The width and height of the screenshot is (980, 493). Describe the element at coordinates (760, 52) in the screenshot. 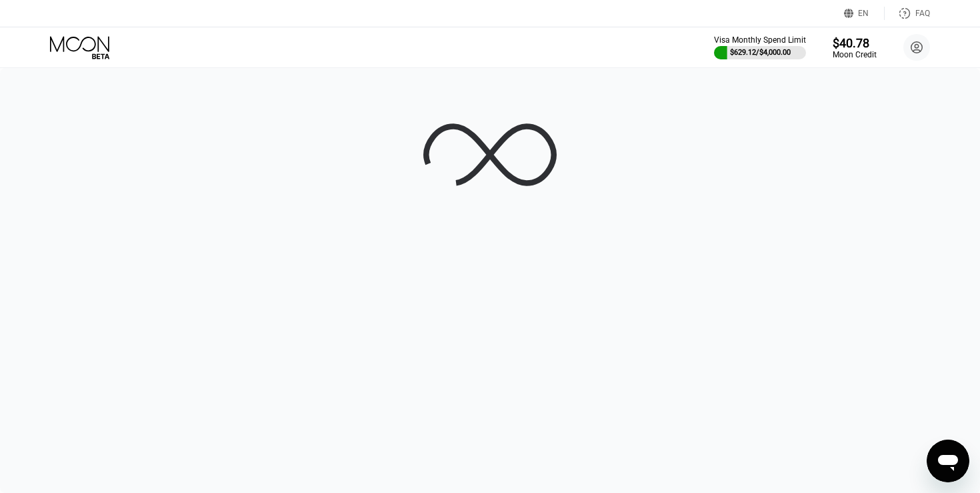

I see `div: $629.12 / $4,000.00` at that location.